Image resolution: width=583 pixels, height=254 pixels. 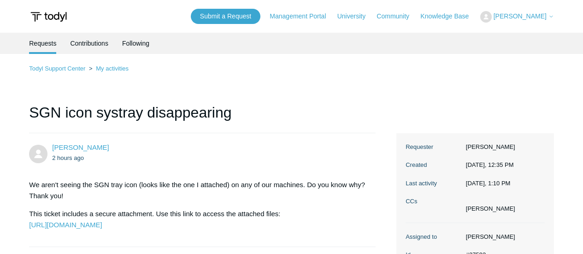 What do you see at coordinates (356, 16) in the screenshot?
I see `a: University` at bounding box center [356, 16].